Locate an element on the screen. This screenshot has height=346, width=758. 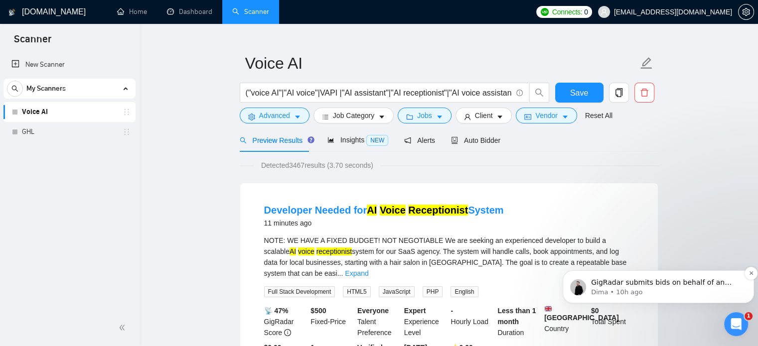
button: folderJobscaret-down is located at coordinates (425, 116).